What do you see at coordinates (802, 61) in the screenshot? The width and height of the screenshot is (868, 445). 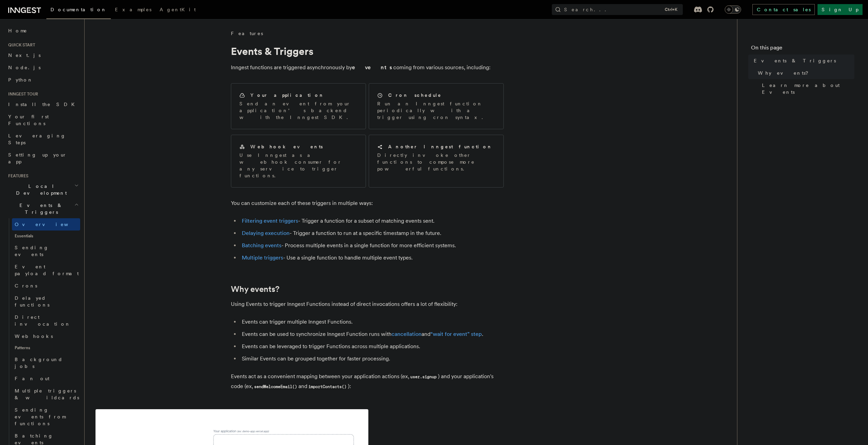 I see `a: Events & Triggers` at bounding box center [802, 61].